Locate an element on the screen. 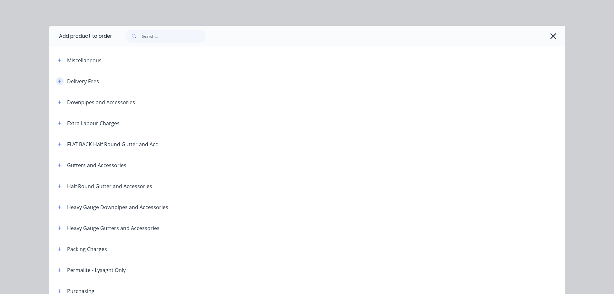  div: Packing Charges is located at coordinates (87, 249).